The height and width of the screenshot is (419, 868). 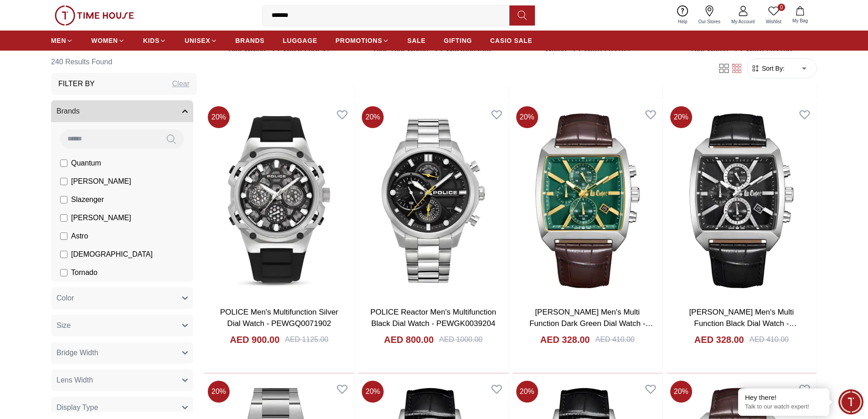 I want to click on a: UNISEX, so click(x=201, y=41).